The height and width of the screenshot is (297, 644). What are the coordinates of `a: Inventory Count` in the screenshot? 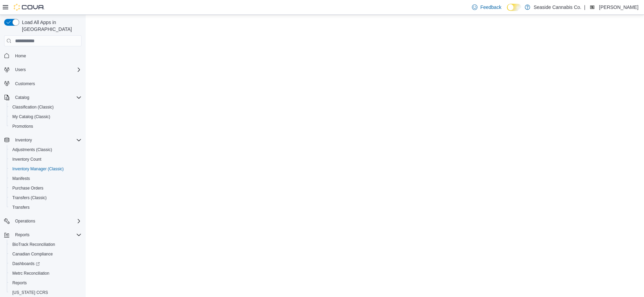 It's located at (26, 159).